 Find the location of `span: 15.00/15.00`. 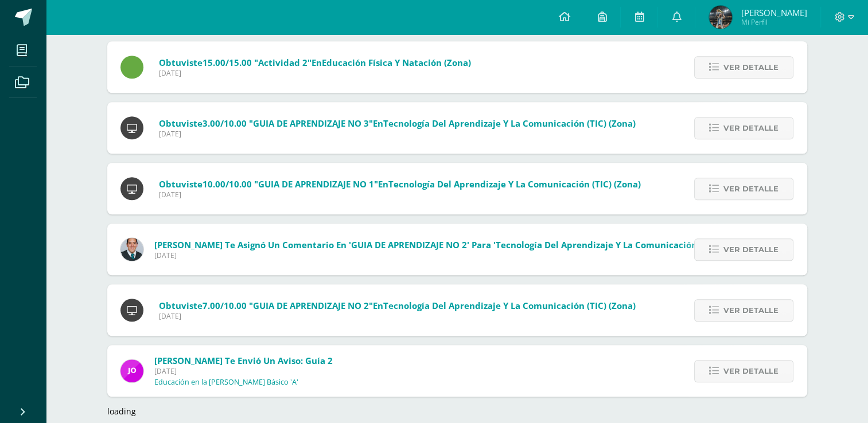

span: 15.00/15.00 is located at coordinates (227, 63).